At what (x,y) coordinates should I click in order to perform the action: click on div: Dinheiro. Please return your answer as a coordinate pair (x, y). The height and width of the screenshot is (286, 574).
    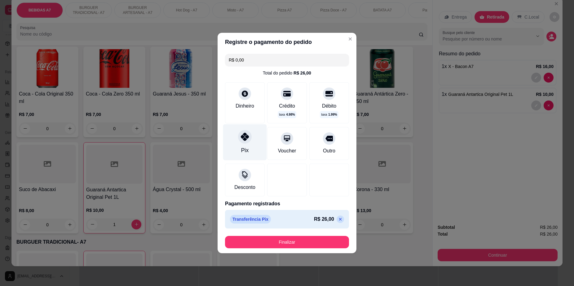
    Looking at the image, I should click on (245, 106).